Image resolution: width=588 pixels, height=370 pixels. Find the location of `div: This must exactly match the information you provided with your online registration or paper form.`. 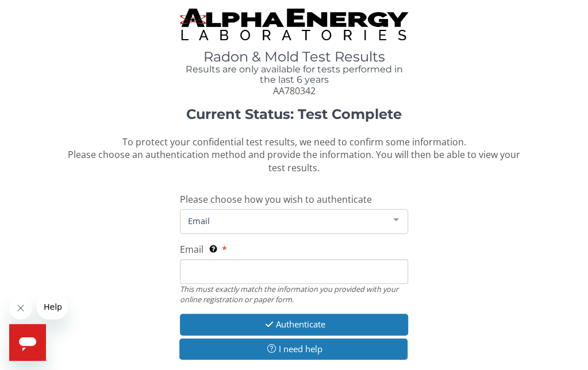

div: This must exactly match the information you provided with your online registration or paper form. is located at coordinates (294, 294).